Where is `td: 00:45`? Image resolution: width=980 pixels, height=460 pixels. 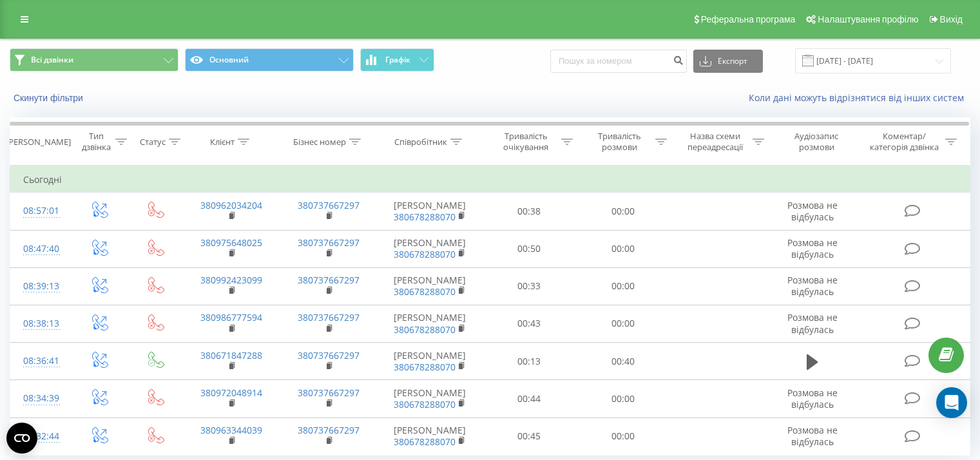 td: 00:45 is located at coordinates (529, 436).